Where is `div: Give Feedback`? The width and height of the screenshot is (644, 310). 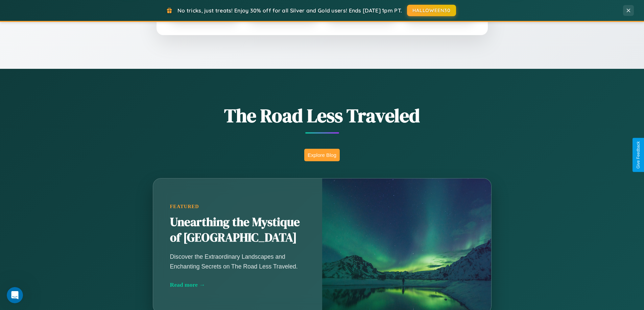
div: Give Feedback is located at coordinates (638, 155).